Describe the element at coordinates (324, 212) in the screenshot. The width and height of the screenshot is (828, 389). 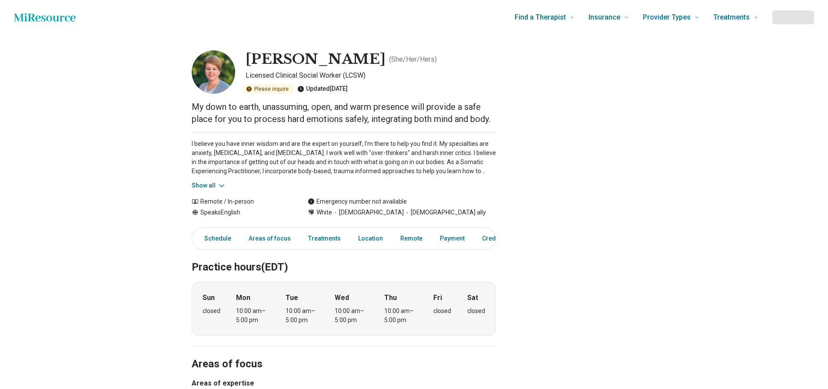
I see `span: White` at that location.